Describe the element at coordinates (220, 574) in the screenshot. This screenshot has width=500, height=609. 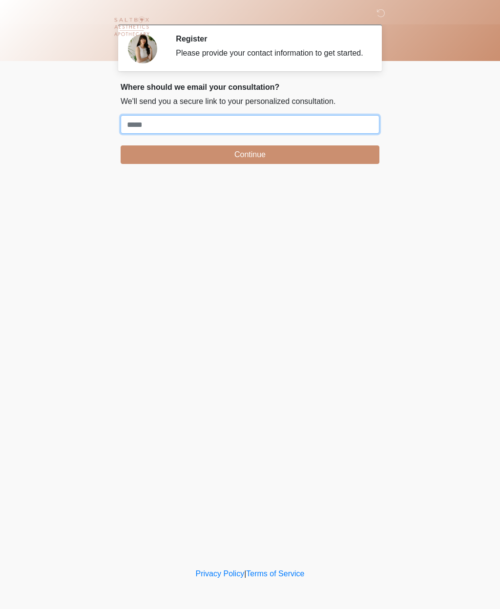
I see `a: Privacy Policy` at that location.